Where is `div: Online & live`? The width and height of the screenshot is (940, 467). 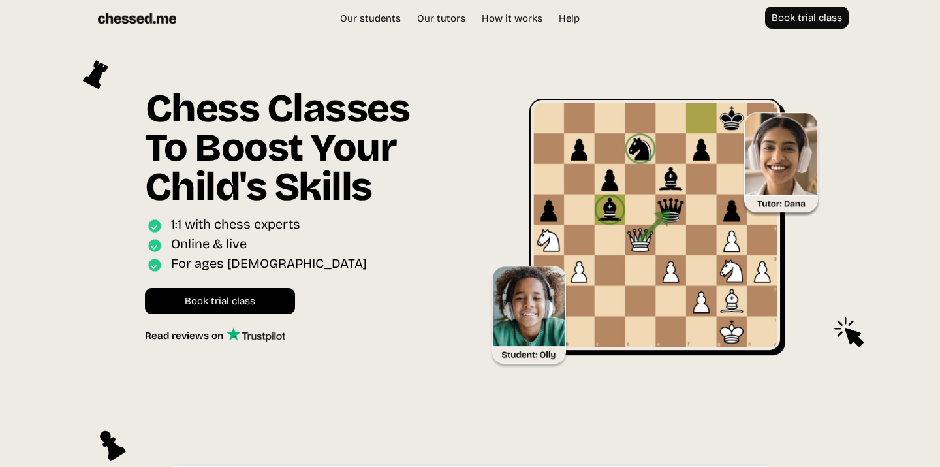
div: Online & live is located at coordinates (209, 245).